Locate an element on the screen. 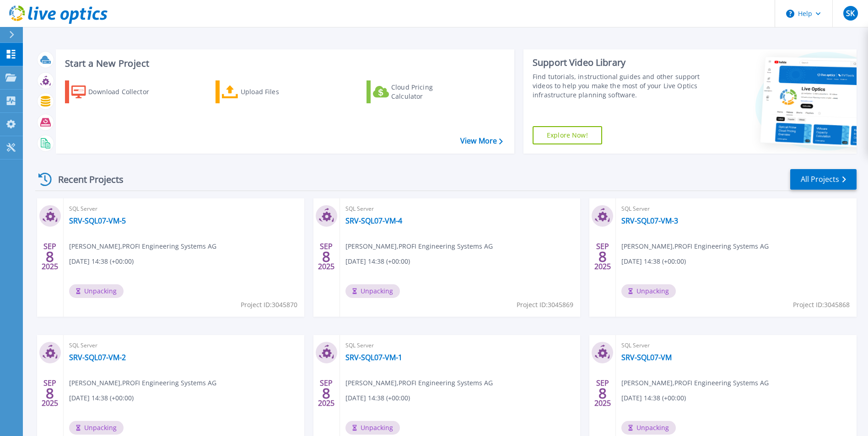  span: Project ID: 3045869 is located at coordinates (545, 305).